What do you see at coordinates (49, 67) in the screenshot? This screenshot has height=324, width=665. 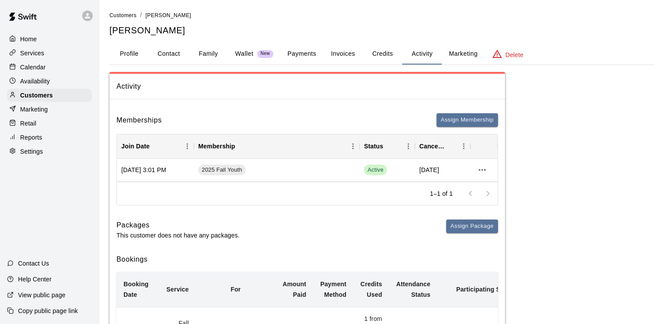 I see `a: Calendar` at bounding box center [49, 67].